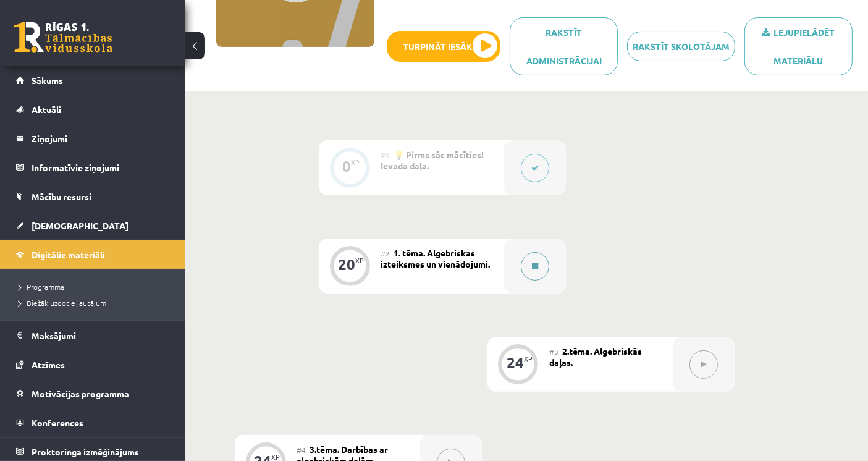 The height and width of the screenshot is (461, 868). What do you see at coordinates (58, 422) in the screenshot?
I see `span: Konferences` at bounding box center [58, 422].